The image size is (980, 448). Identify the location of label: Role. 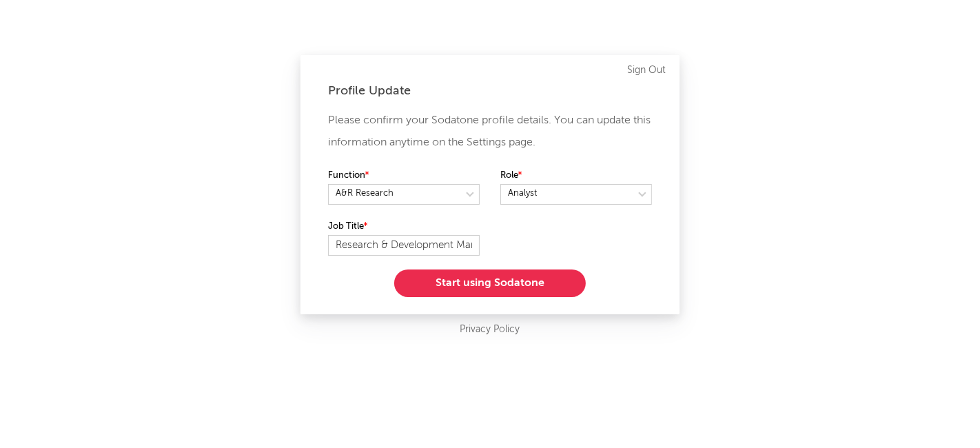
(576, 176).